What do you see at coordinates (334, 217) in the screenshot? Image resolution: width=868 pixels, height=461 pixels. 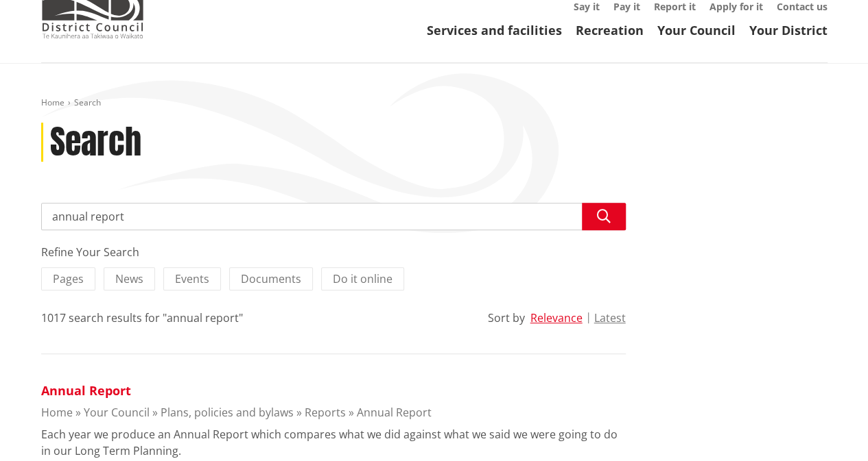 I see `input: Search input` at bounding box center [334, 217].